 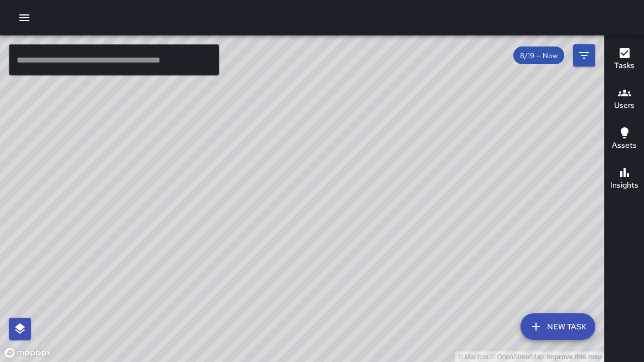 I want to click on button: Filters, so click(x=584, y=55).